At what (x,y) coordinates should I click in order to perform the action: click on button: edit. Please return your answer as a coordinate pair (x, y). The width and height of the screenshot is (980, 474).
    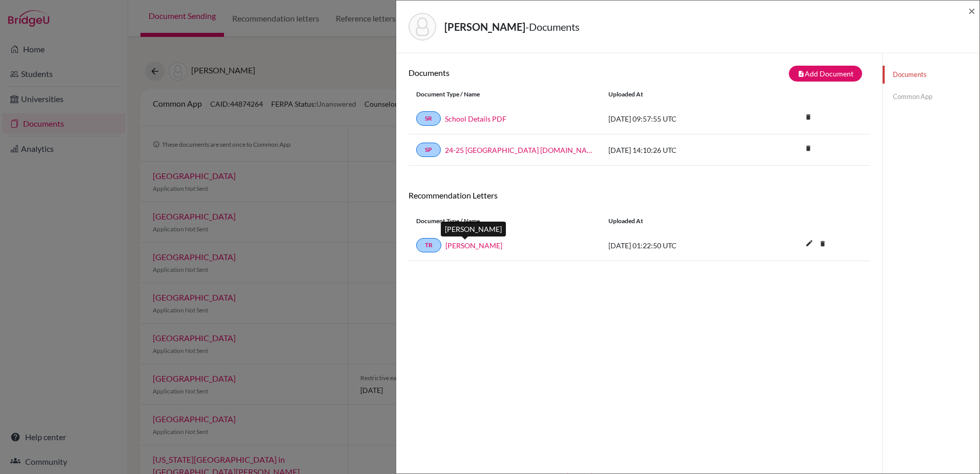
    Looking at the image, I should click on (810, 244).